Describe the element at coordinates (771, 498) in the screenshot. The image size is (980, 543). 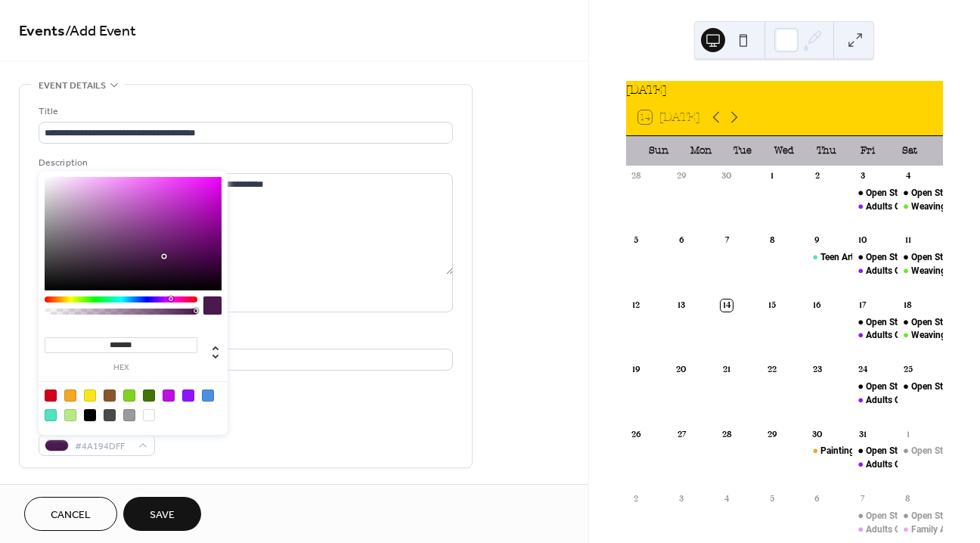
I see `div: 5` at that location.